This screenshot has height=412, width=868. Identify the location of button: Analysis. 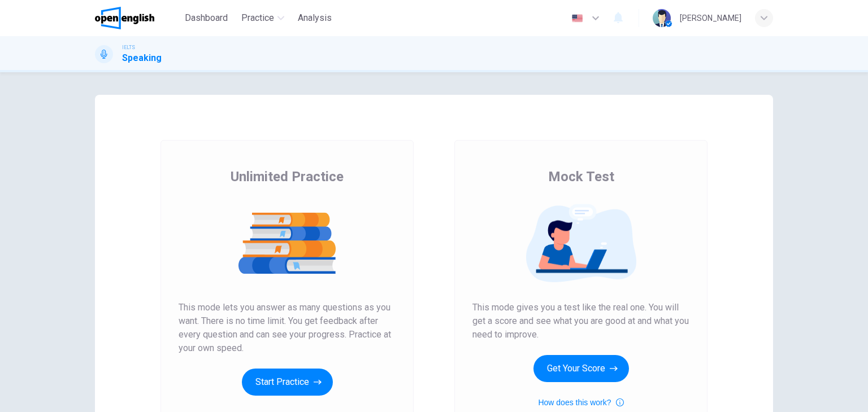
(315, 18).